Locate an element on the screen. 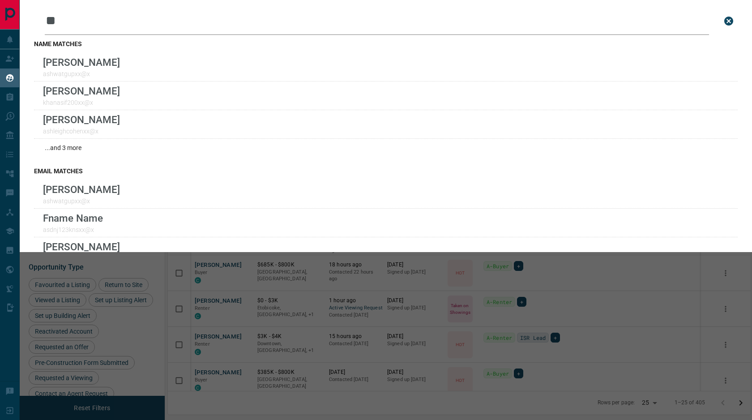 This screenshot has height=420, width=752. h3: name matches is located at coordinates (386, 44).